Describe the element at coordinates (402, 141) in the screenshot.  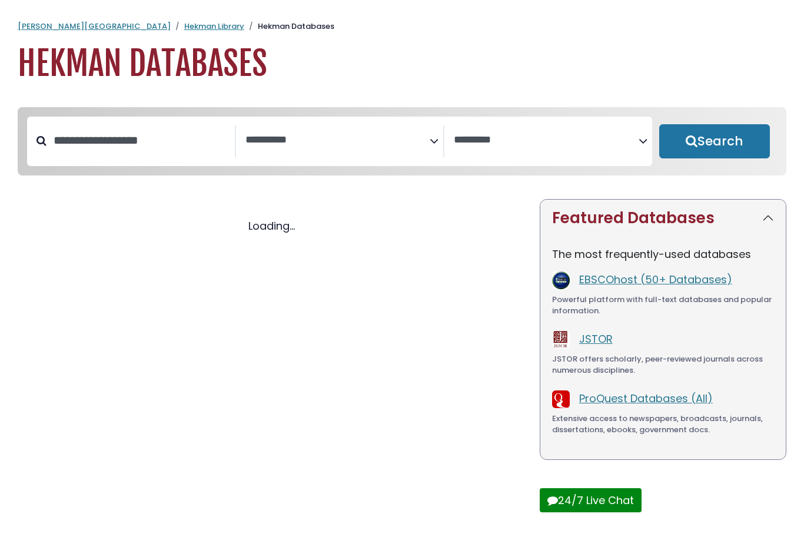
I see `nav: Search filters` at that location.